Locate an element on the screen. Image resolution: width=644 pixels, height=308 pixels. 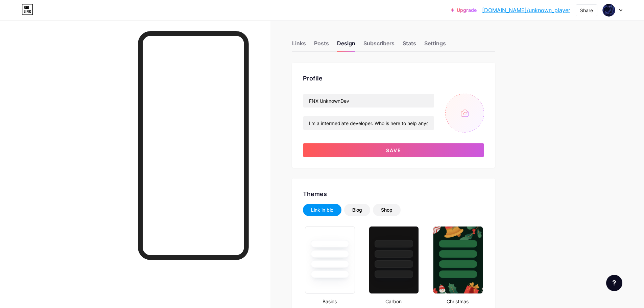
input: Bio is located at coordinates (368, 123).